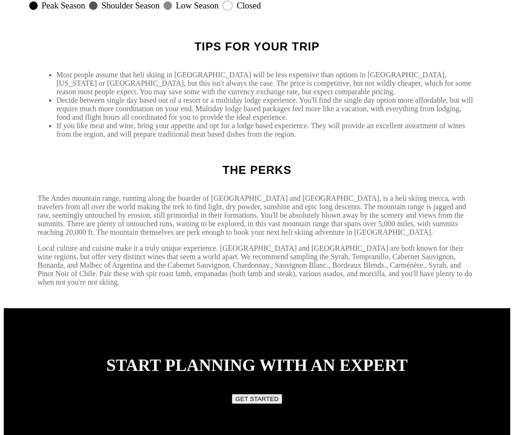  What do you see at coordinates (130, 6) in the screenshot?
I see `span: Shoulder Season` at bounding box center [130, 6].